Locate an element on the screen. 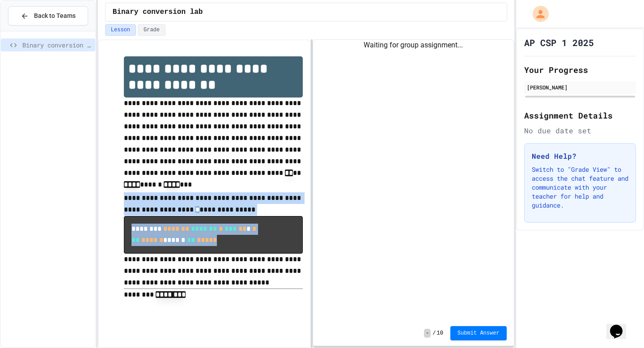 The image size is (644, 348). button: Back to Teams is located at coordinates (48, 16).